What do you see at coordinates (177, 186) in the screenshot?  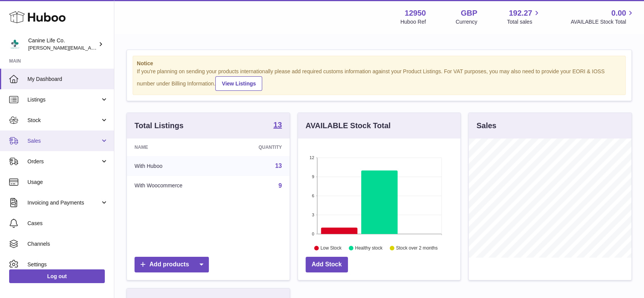 I see `td: With Woocommerce` at bounding box center [177, 186].